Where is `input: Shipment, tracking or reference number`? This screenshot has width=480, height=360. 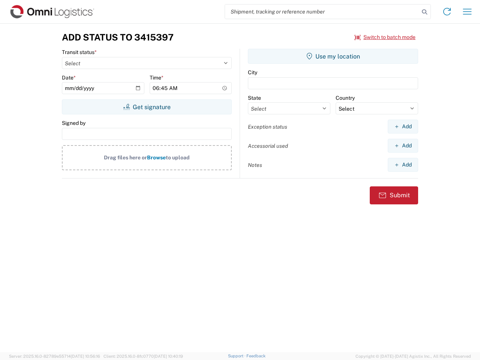 input: Shipment, tracking or reference number is located at coordinates (322, 12).